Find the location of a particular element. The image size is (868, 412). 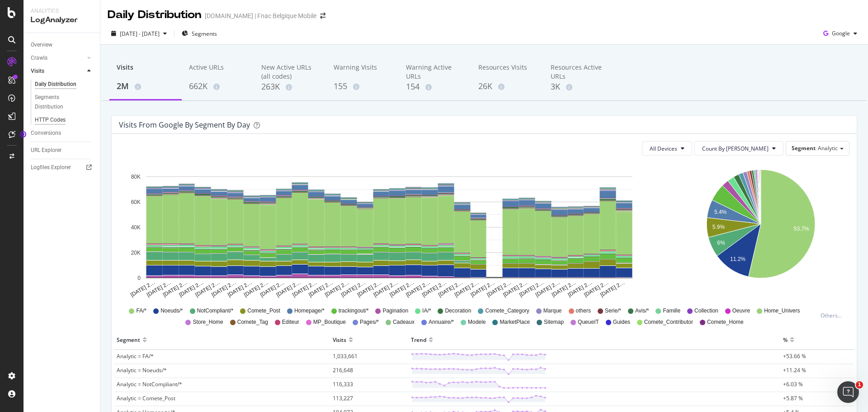

button: Google is located at coordinates (840, 34).